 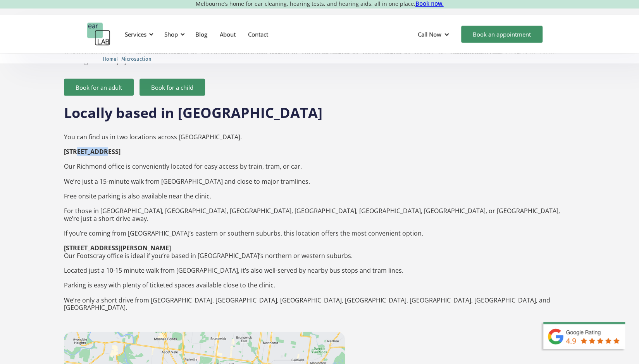 I want to click on a: Microsuction, so click(x=137, y=58).